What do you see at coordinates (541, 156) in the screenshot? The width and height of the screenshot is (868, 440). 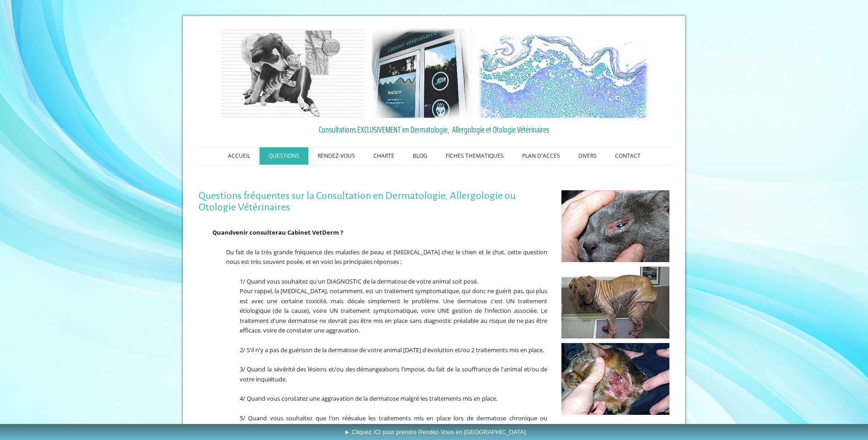 I see `a: PLAN D'ACCES` at bounding box center [541, 156].